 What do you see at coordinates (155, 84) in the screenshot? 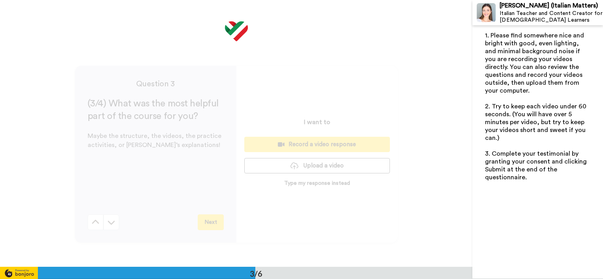
I see `h4: Question 3` at bounding box center [155, 84].